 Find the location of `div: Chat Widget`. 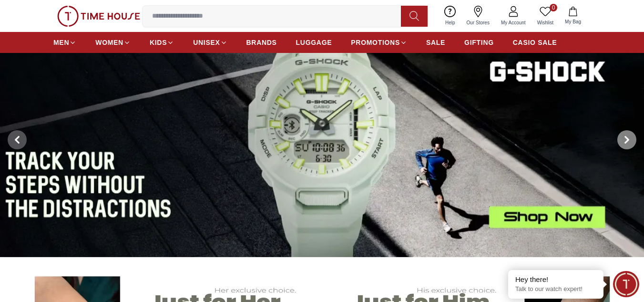

div: Chat Widget is located at coordinates (626, 284).